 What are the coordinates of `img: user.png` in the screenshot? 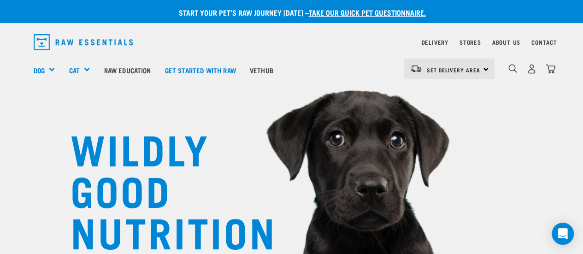 It's located at (532, 69).